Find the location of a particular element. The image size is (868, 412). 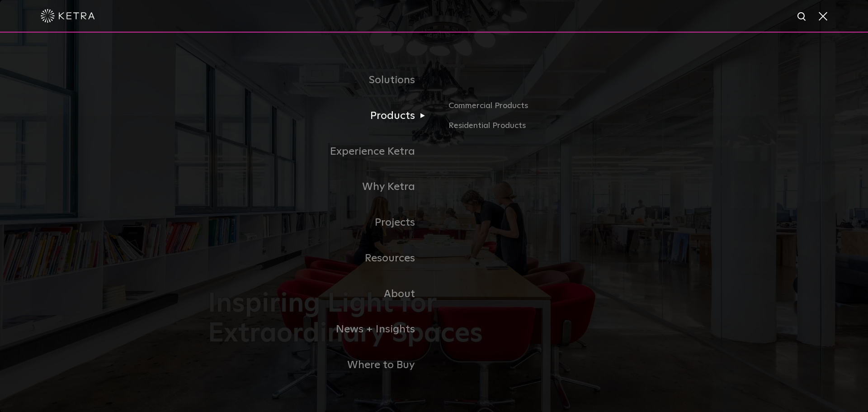

a: Projects is located at coordinates (321, 222).